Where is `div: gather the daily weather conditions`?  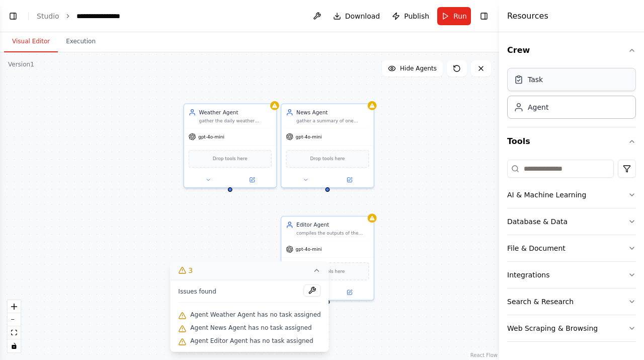 div: gather the daily weather conditions is located at coordinates (235, 121).